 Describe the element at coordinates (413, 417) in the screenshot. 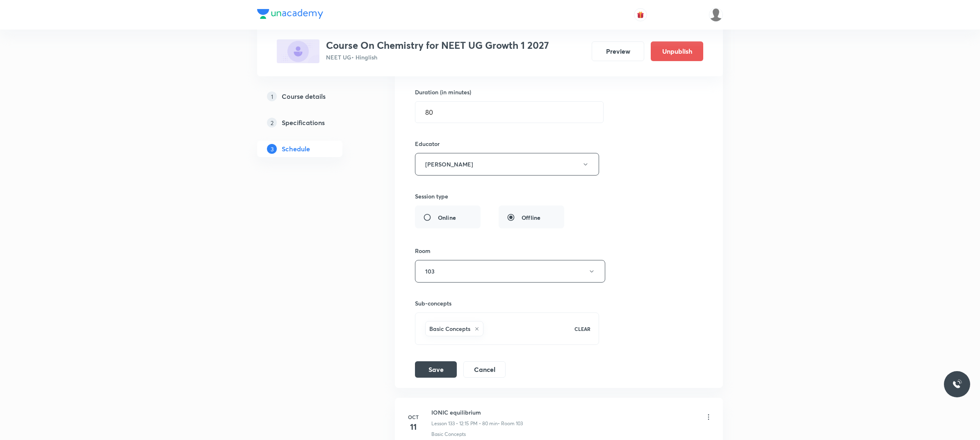

I see `h6: Oct` at that location.